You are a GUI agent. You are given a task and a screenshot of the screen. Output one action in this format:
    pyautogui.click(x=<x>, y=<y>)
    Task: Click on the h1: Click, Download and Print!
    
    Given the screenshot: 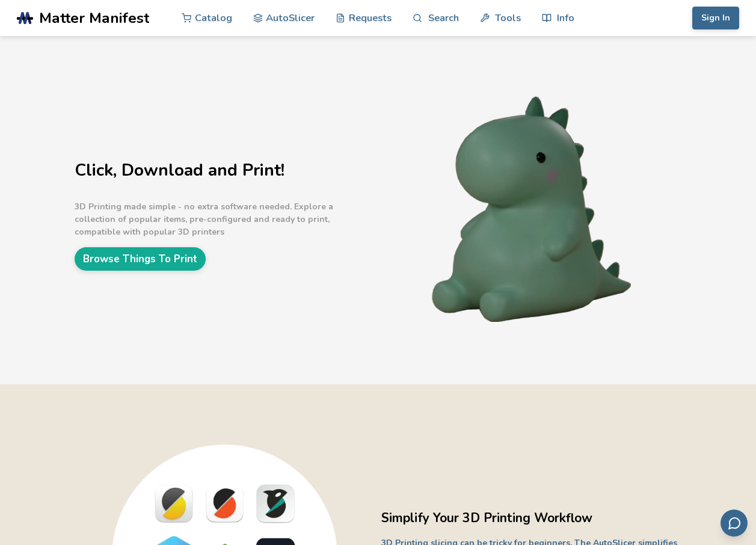 What is the action you would take?
    pyautogui.click(x=225, y=170)
    